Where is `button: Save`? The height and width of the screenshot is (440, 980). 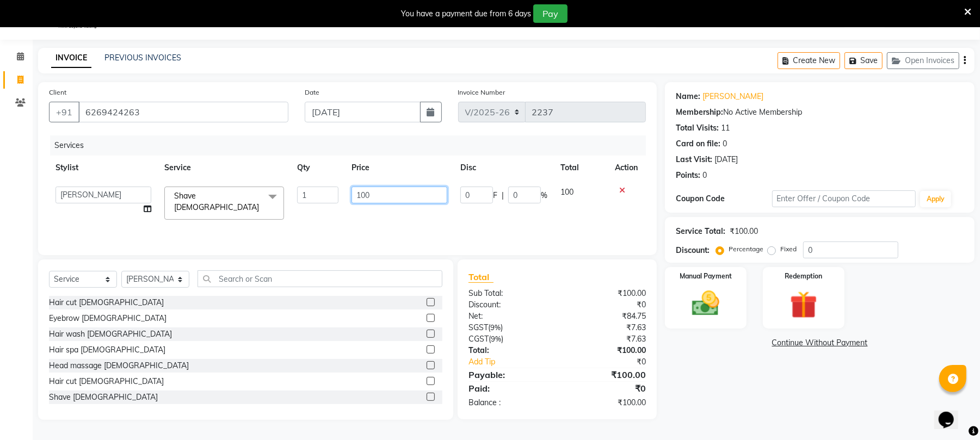 button: Save is located at coordinates (864, 61).